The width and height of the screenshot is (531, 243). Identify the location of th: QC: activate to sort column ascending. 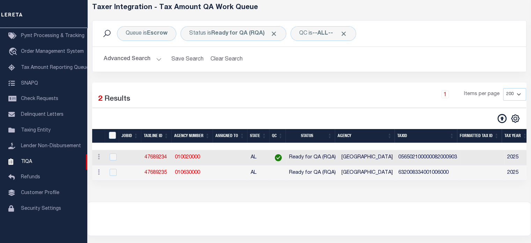
(277, 136).